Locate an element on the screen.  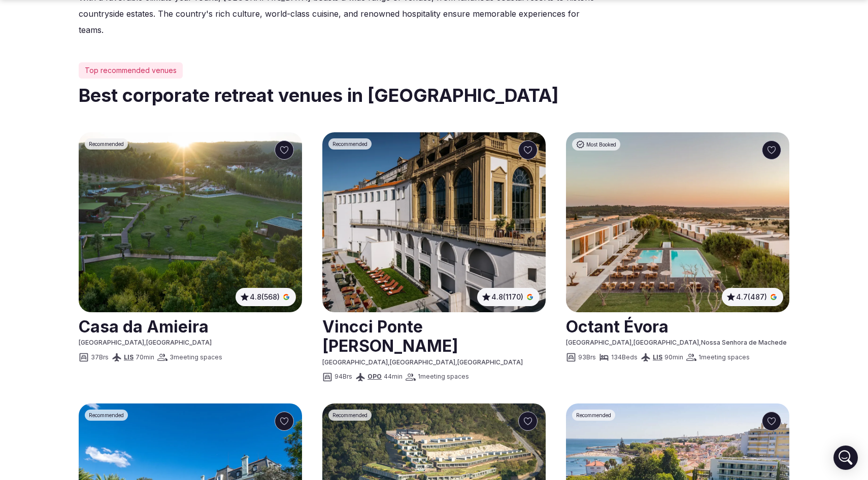
span: 4.8 (1170) is located at coordinates (507, 297).